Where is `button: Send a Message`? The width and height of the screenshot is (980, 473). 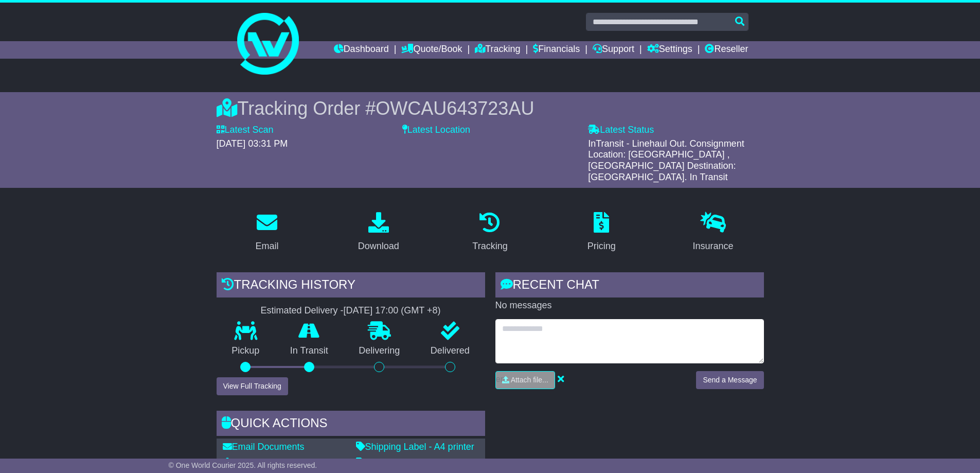
button: Send a Message is located at coordinates (729, 380).